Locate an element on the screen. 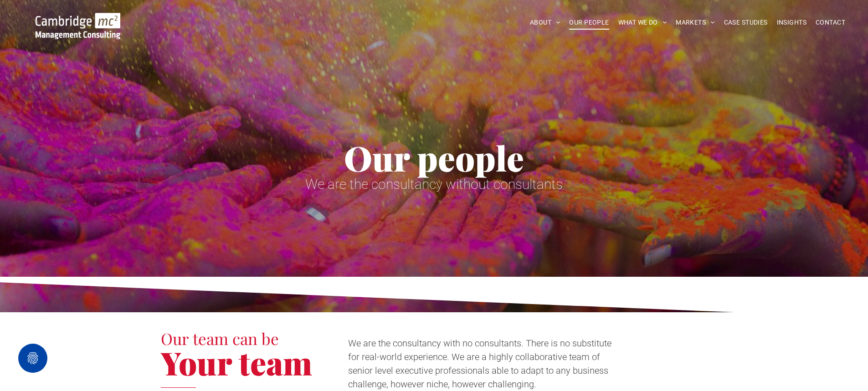 This screenshot has height=391, width=868. span: We are the consultancy without consultants is located at coordinates (433, 184).